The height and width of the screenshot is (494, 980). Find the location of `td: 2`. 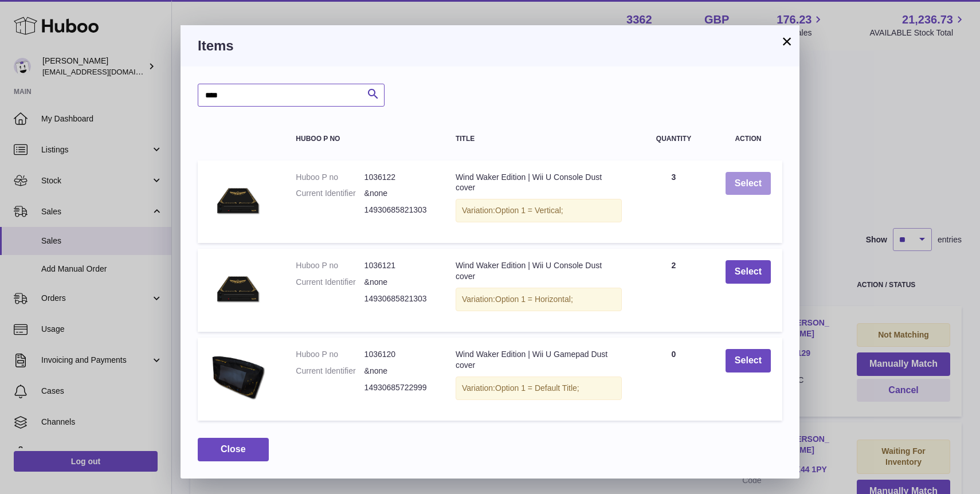

td: 2 is located at coordinates (673, 290).